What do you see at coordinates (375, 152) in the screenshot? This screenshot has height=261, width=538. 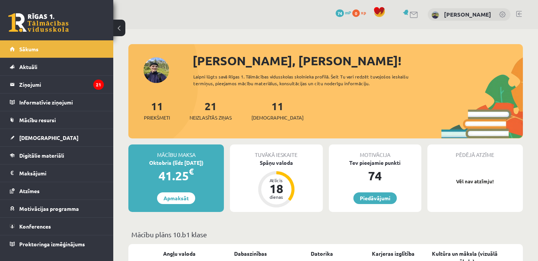 I see `div: Motivācija` at bounding box center [375, 152].